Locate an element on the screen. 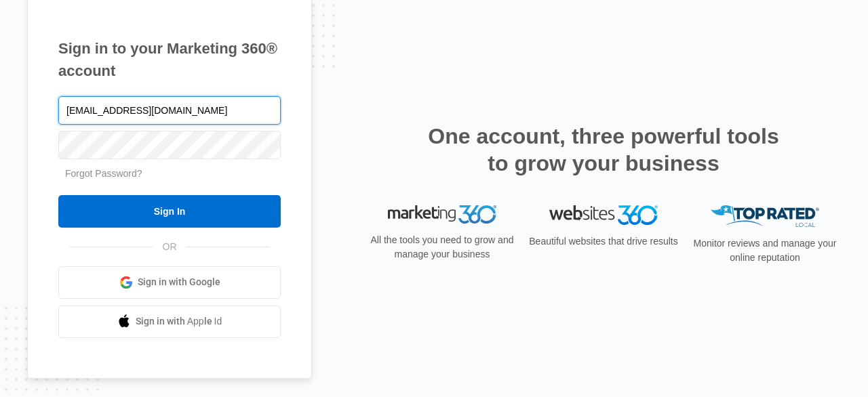  img: Websites 360 is located at coordinates (603, 215).